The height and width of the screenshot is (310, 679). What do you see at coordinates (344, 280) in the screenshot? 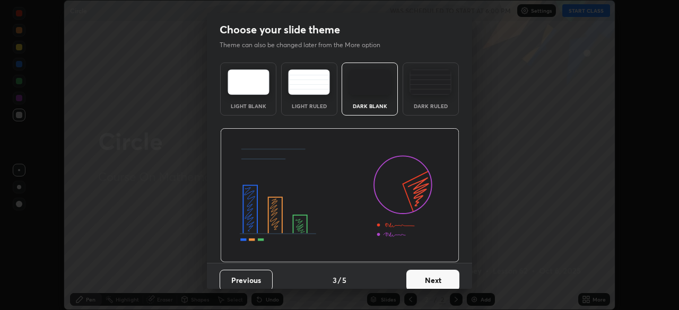
I see `h4: 5` at bounding box center [344, 280].